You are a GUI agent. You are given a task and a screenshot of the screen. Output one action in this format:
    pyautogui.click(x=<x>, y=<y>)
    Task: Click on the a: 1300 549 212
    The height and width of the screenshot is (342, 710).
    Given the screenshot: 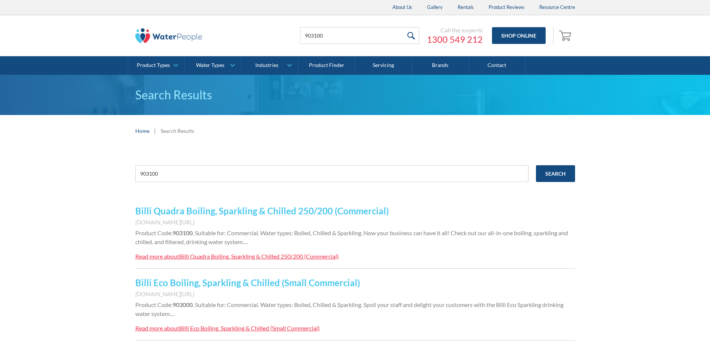 What is the action you would take?
    pyautogui.click(x=455, y=39)
    